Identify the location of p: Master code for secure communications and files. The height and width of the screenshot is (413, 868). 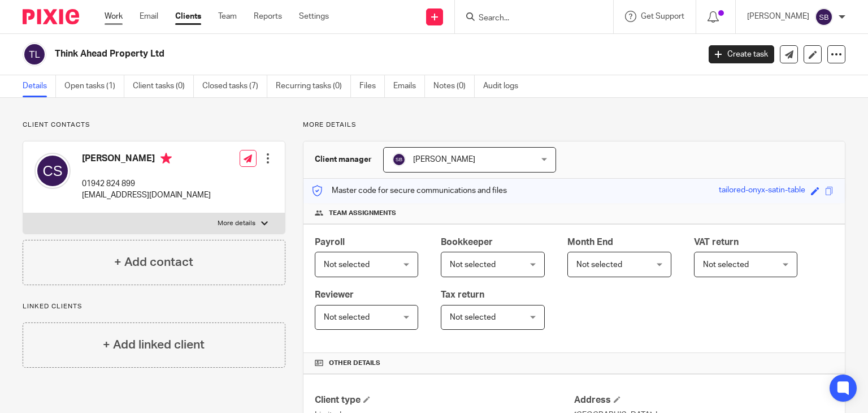
(409, 191).